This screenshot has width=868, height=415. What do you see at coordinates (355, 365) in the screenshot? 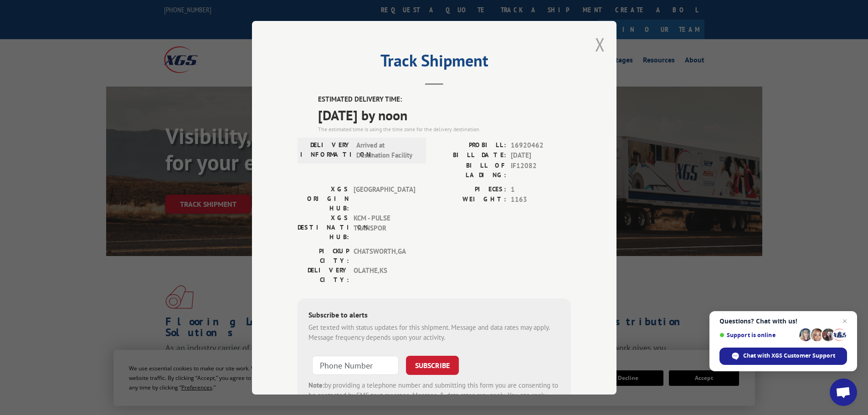
I see `input: Phone Number` at bounding box center [355, 365].